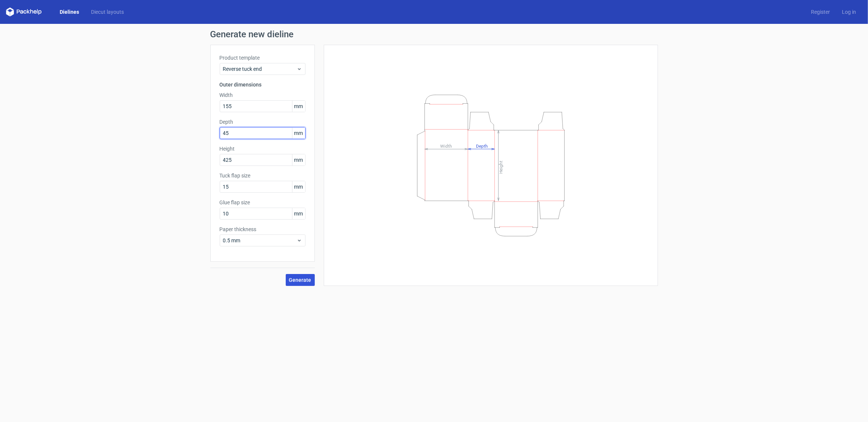 The width and height of the screenshot is (868, 422). I want to click on a: Register, so click(820, 12).